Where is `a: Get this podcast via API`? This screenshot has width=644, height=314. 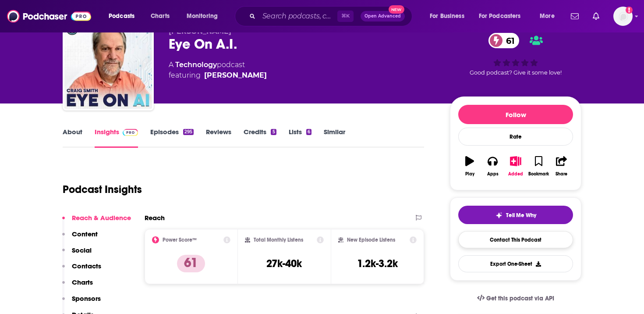
a: Get this podcast via API is located at coordinates (515, 299).